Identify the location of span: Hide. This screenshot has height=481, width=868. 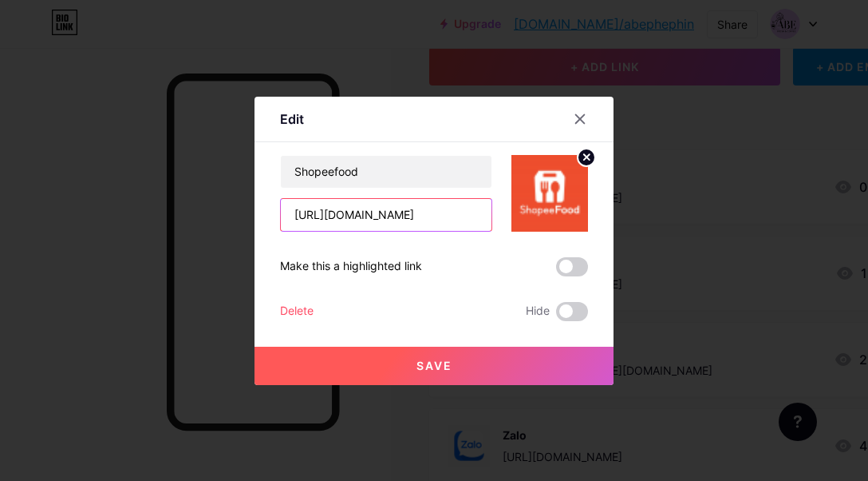
(538, 311).